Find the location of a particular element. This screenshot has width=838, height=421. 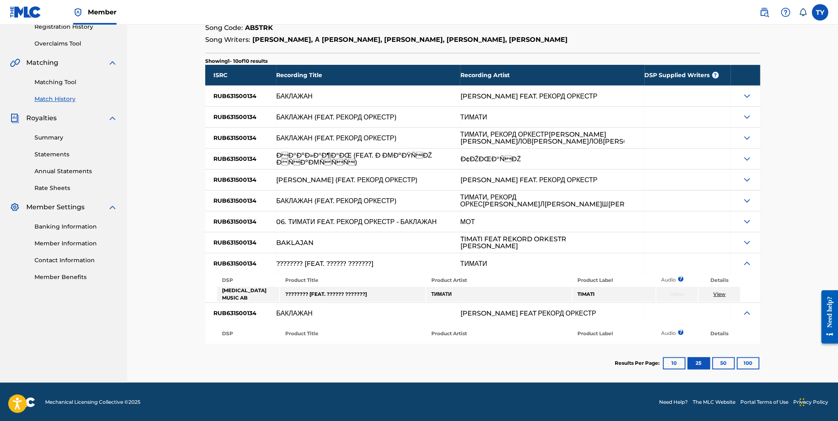

div: Recording Artist is located at coordinates (552, 75).